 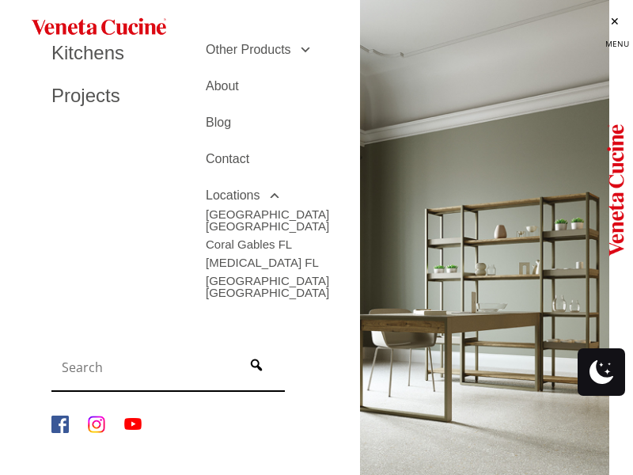 I want to click on img: Veneta Cucine USA, so click(x=99, y=27).